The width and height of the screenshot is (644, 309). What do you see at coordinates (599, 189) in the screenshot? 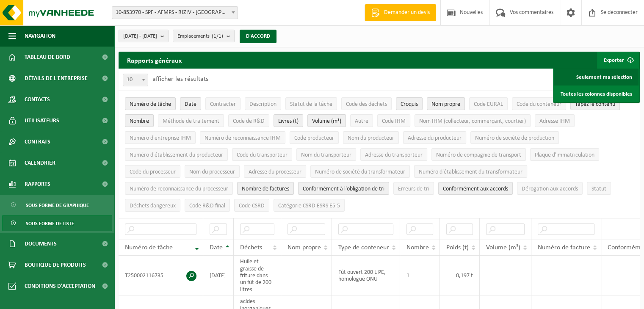
I see `font: Statut` at bounding box center [599, 189].